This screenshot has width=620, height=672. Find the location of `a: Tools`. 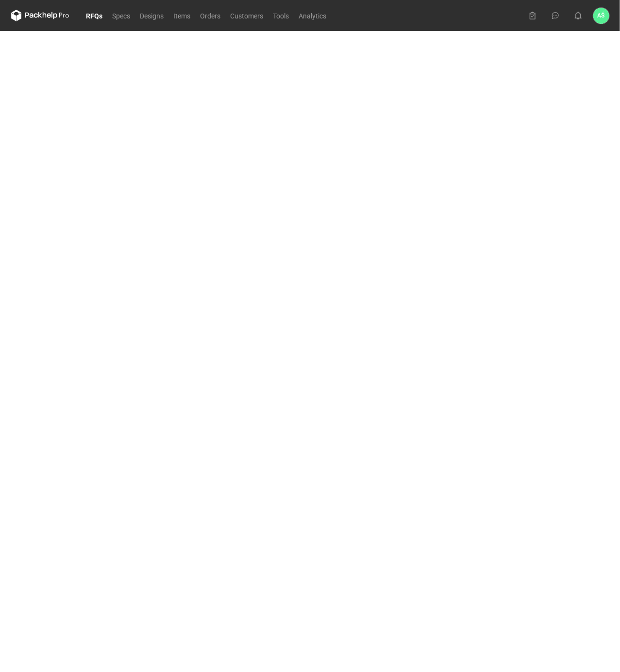

a: Tools is located at coordinates (281, 15).